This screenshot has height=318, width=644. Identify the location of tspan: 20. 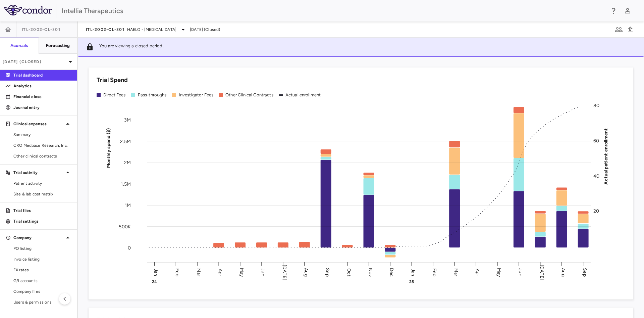
(596, 211).